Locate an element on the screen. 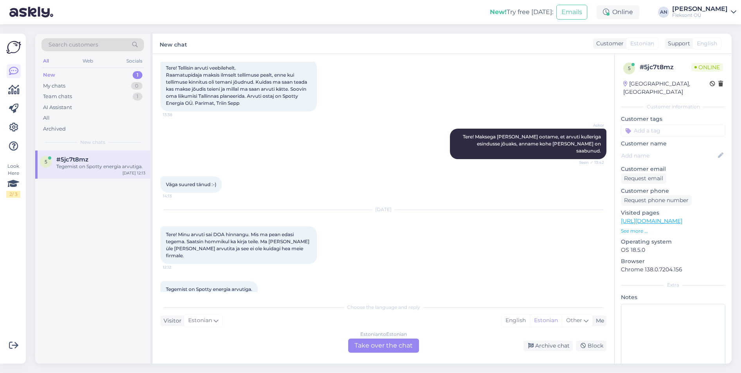  div: Tegemist on Spotty energia arvutiga. is located at coordinates (101, 167).